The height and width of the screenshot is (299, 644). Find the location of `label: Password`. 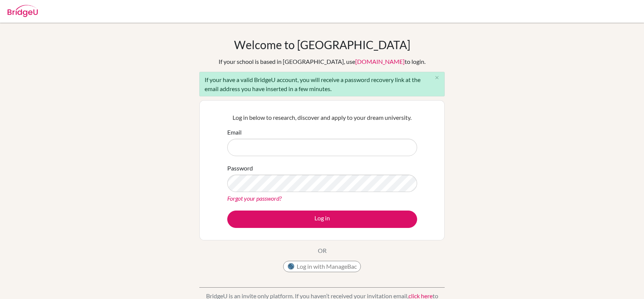

label: Password is located at coordinates (240, 168).